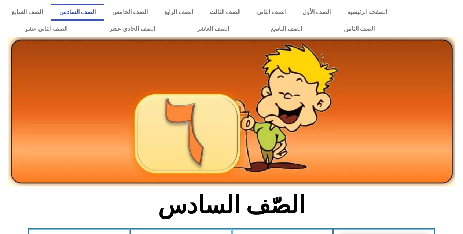 Image resolution: width=463 pixels, height=234 pixels. What do you see at coordinates (130, 12) in the screenshot?
I see `a: الصف الخامس` at bounding box center [130, 12].